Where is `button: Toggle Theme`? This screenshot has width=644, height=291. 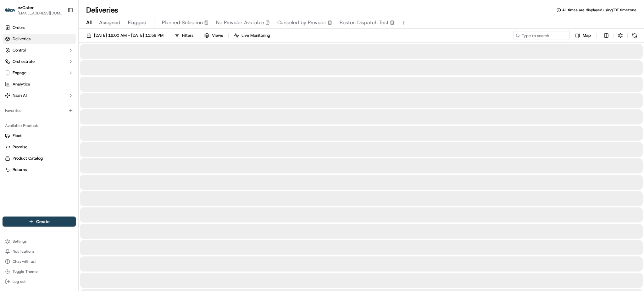
button: Toggle Theme is located at coordinates (39, 271).